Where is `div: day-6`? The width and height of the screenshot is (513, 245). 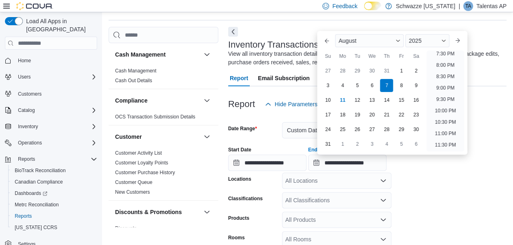 div: day-6 is located at coordinates (371, 86).